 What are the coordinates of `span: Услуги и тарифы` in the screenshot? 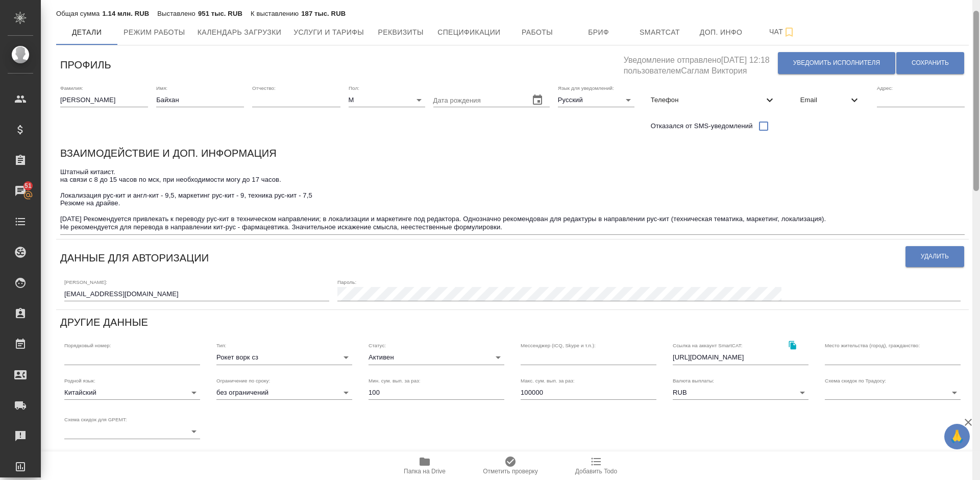 It's located at (329, 32).